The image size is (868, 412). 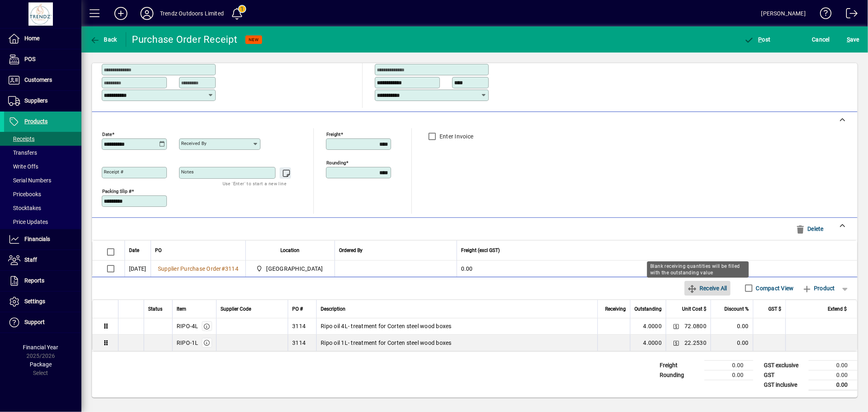 What do you see at coordinates (696, 343) in the screenshot?
I see `span: 22.2530` at bounding box center [696, 343].